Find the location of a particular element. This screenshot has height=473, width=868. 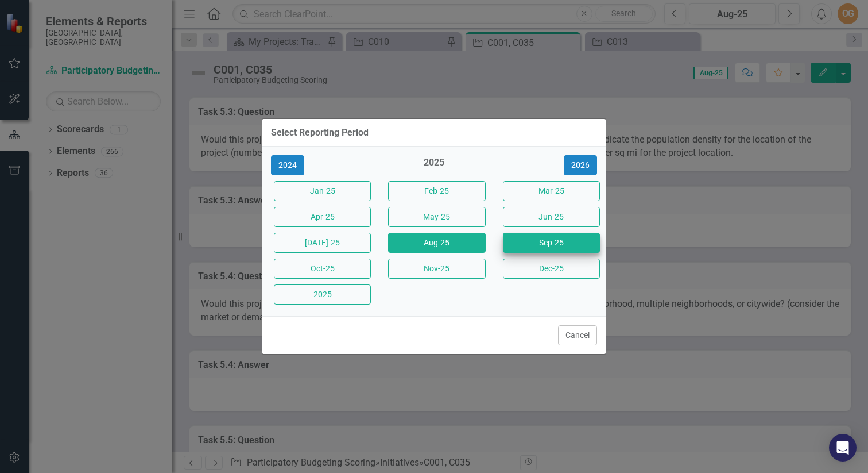

button: Nov-25 is located at coordinates (436, 268).